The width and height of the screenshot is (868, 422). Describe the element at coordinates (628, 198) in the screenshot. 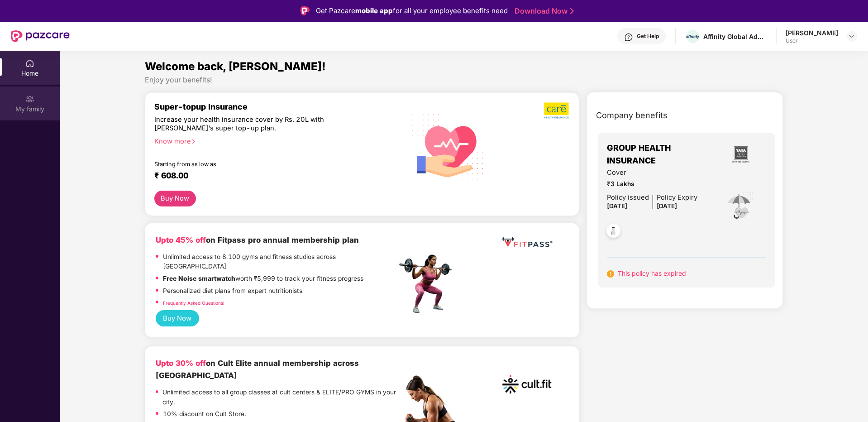

I see `div: Policy issued` at that location.